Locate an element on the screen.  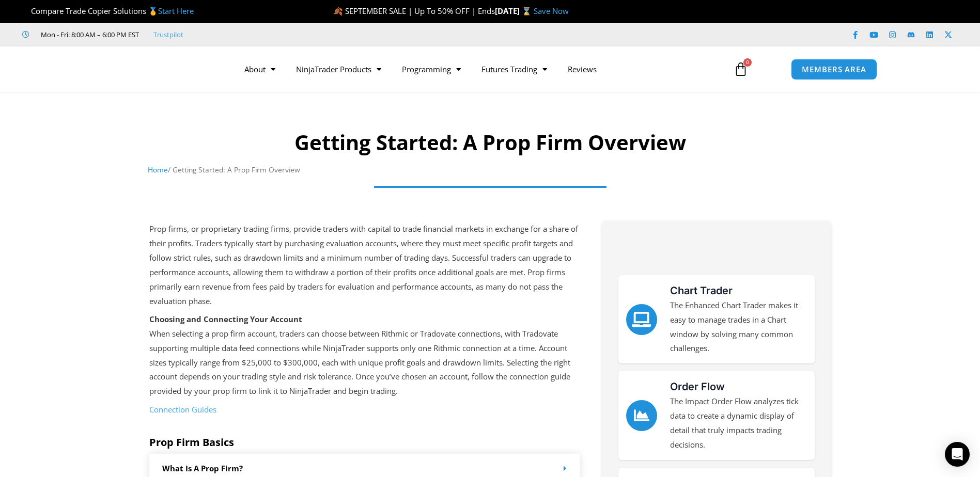
a: What is a prop firm? is located at coordinates (202, 468).